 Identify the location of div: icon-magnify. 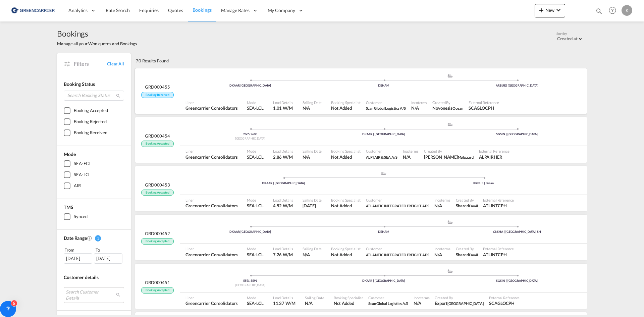
(599, 12).